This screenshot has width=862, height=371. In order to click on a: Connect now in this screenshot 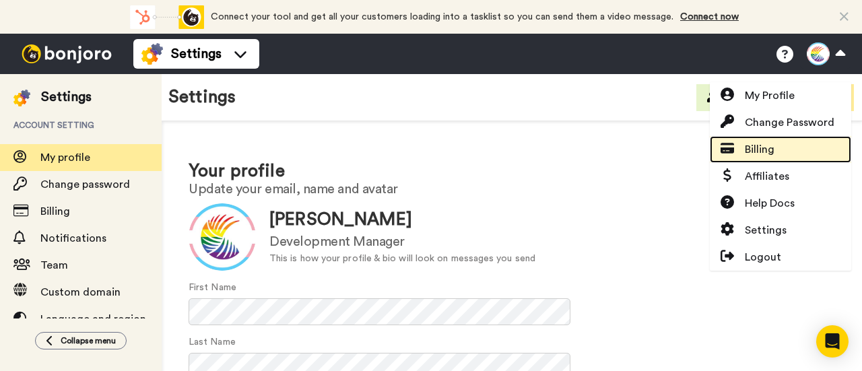, I will do `click(709, 17)`.